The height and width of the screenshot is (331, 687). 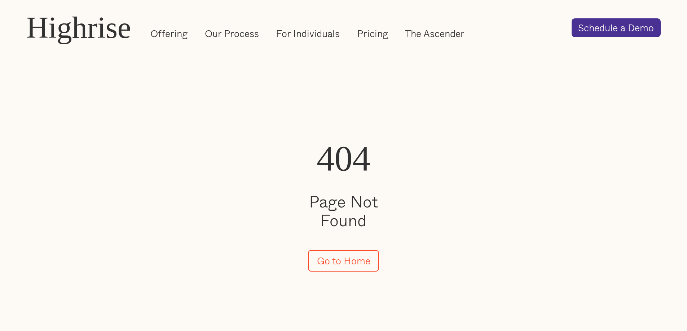 What do you see at coordinates (79, 27) in the screenshot?
I see `a: Highrise` at bounding box center [79, 27].